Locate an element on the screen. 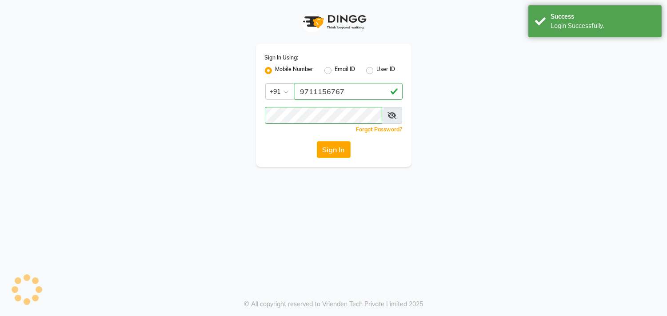 This screenshot has width=667, height=316. button: Sign In is located at coordinates (334, 150).